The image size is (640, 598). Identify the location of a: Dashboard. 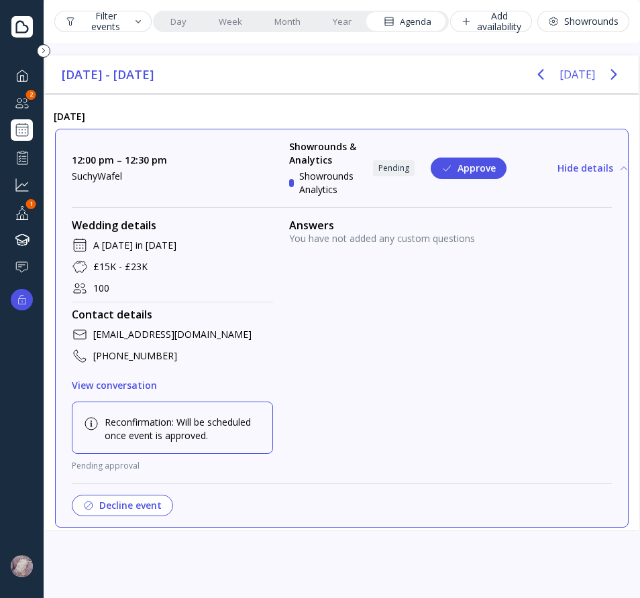
(21, 75).